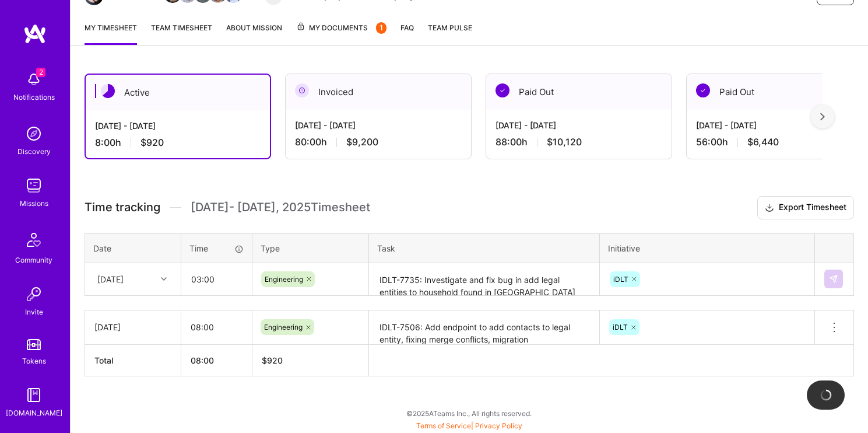 The height and width of the screenshot is (433, 868). I want to click on img: Invoiced, so click(302, 90).